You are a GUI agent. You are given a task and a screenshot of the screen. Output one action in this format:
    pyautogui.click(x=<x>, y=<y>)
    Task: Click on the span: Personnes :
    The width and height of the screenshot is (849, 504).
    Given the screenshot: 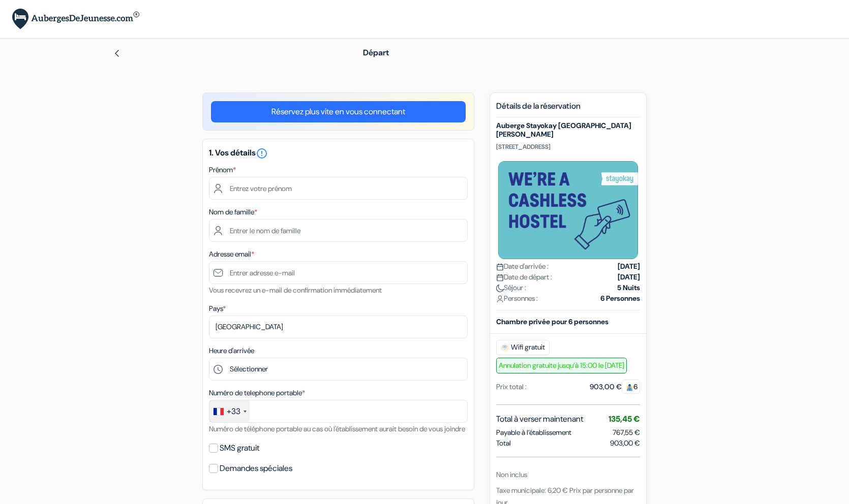 What is the action you would take?
    pyautogui.click(x=517, y=298)
    